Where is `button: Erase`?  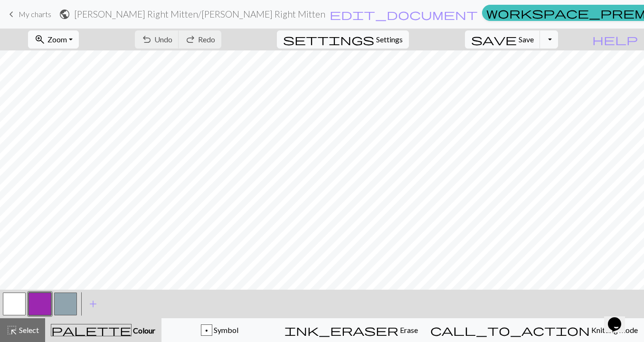 button: Erase is located at coordinates (351, 330).